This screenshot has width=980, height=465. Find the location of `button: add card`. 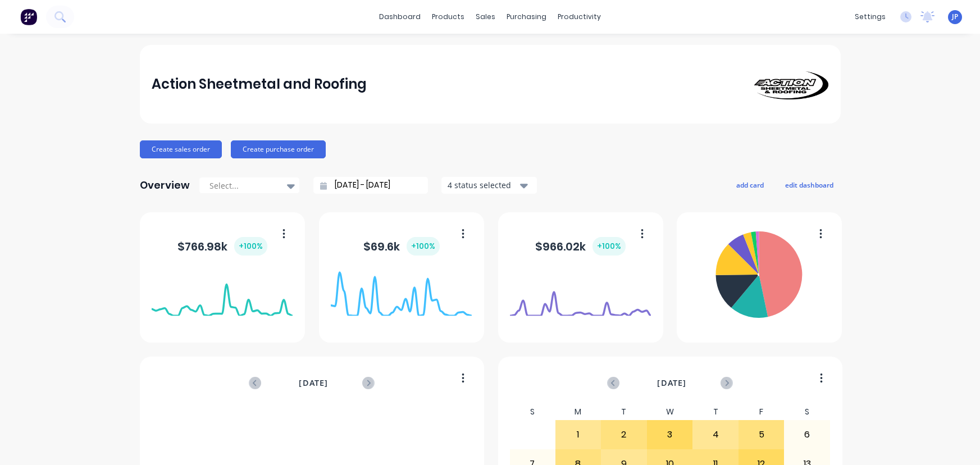

button: add card is located at coordinates (750, 185).